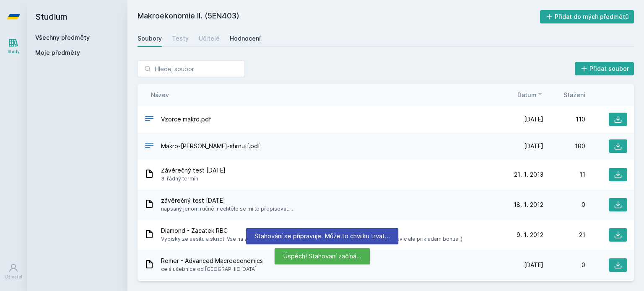 The height and width of the screenshot is (291, 644). What do you see at coordinates (57, 53) in the screenshot?
I see `span: Moje předměty` at bounding box center [57, 53].